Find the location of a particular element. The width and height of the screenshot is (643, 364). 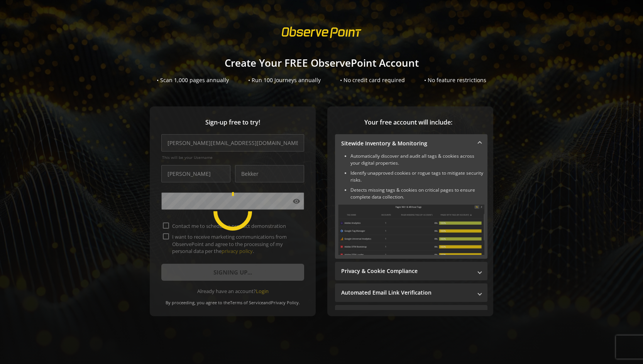

li: Identify unapproved cookies or rogue tags to mitigate security risks. is located at coordinates (417, 176).